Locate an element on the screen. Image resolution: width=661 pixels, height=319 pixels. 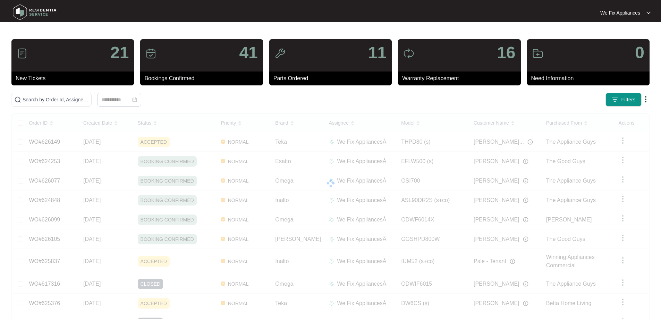
p: Bookings Confirmed is located at coordinates (203, 78).